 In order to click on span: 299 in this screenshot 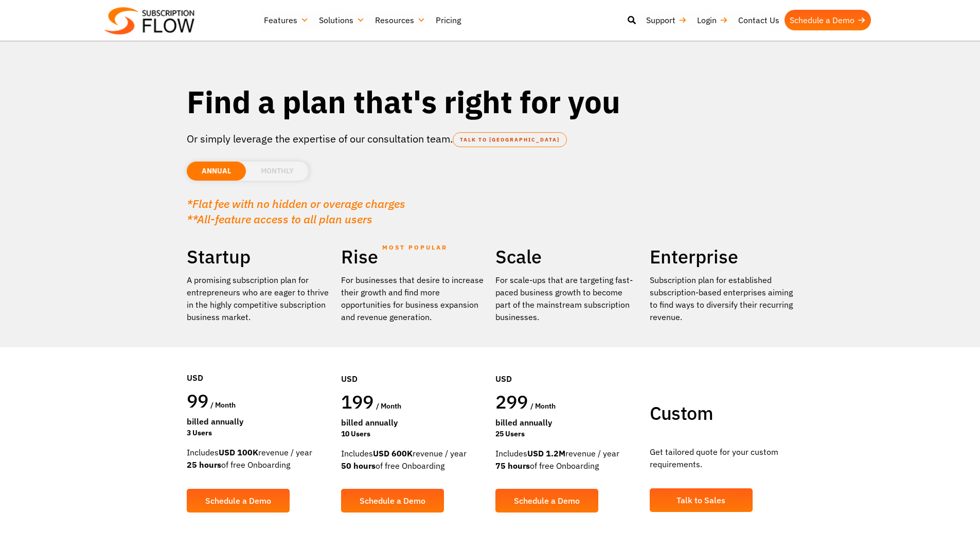, I will do `click(511, 401)`.